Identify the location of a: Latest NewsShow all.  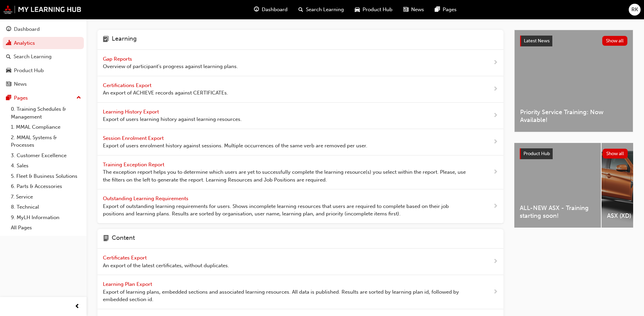
(573, 41).